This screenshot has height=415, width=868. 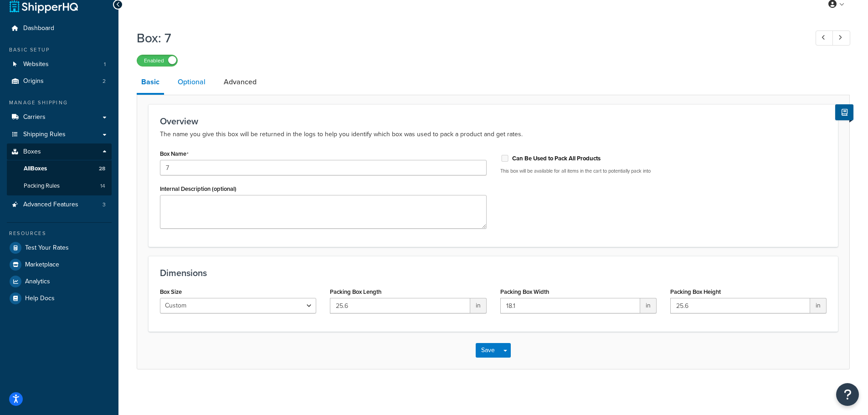 What do you see at coordinates (104, 205) in the screenshot?
I see `span: 3` at bounding box center [104, 205].